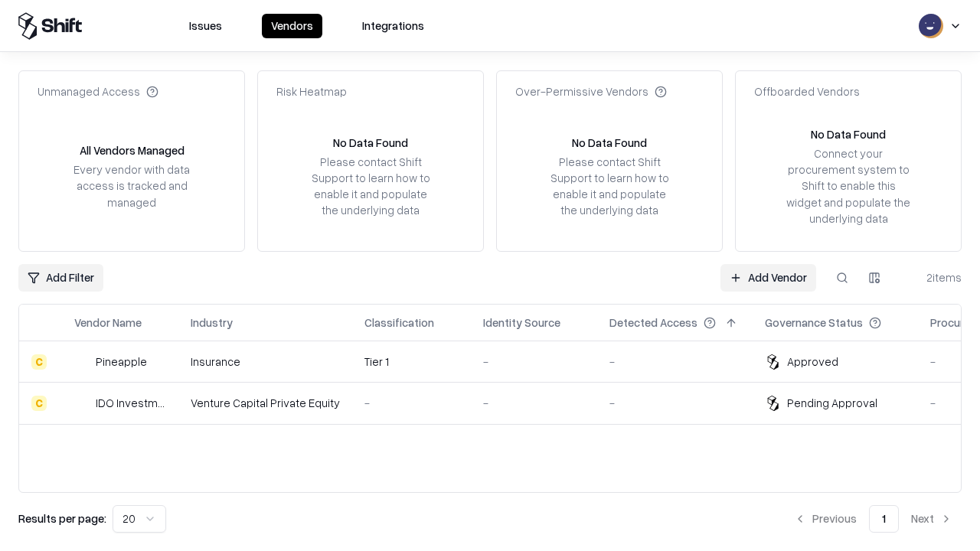  Describe the element at coordinates (62, 519) in the screenshot. I see `p: Results per page:` at that location.